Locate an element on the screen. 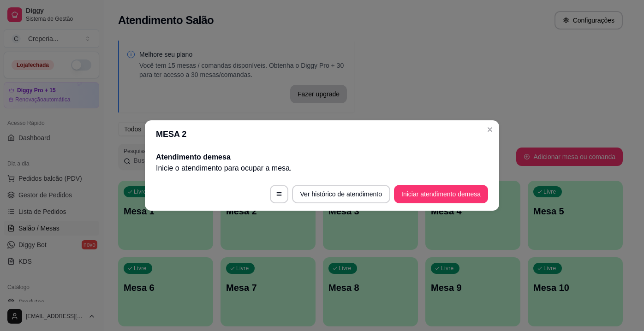  h2: Atendimento de mesa is located at coordinates (322, 157).